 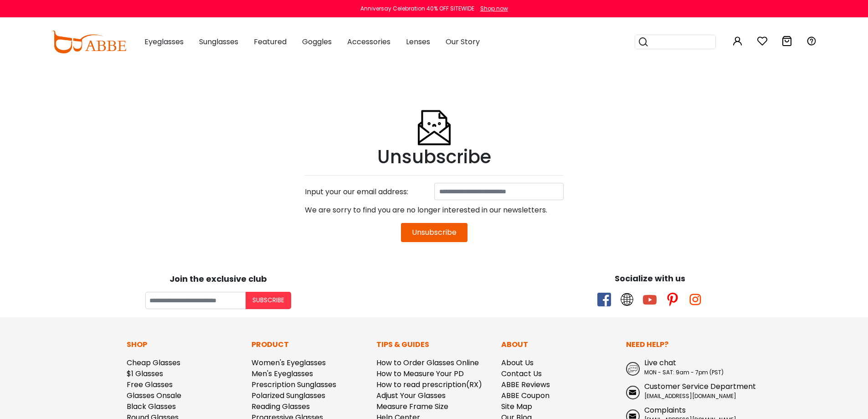 I want to click on a: Polarized Sunglasses, so click(x=289, y=395).